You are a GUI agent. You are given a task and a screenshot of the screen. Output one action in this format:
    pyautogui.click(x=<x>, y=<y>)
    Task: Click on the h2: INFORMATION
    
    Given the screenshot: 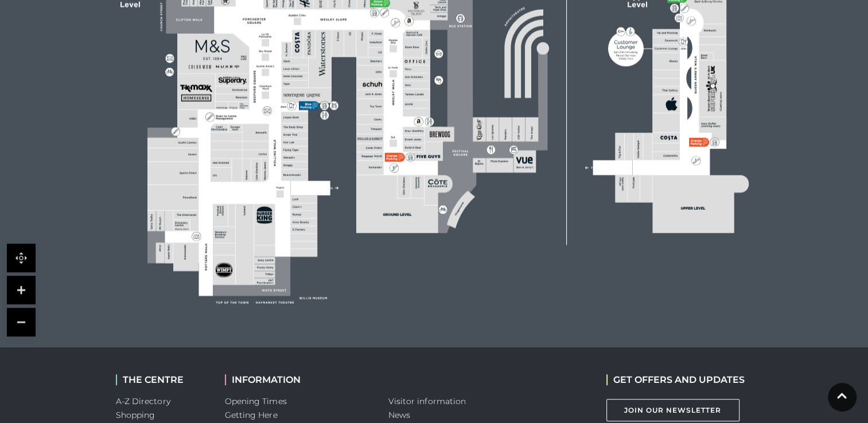 What is the action you would take?
    pyautogui.click(x=298, y=379)
    